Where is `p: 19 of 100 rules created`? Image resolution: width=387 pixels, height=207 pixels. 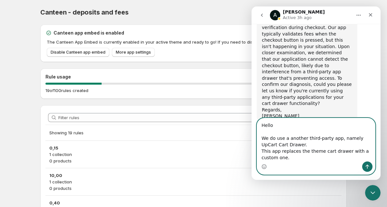 p: 19 of 100 rules created is located at coordinates (67, 90).